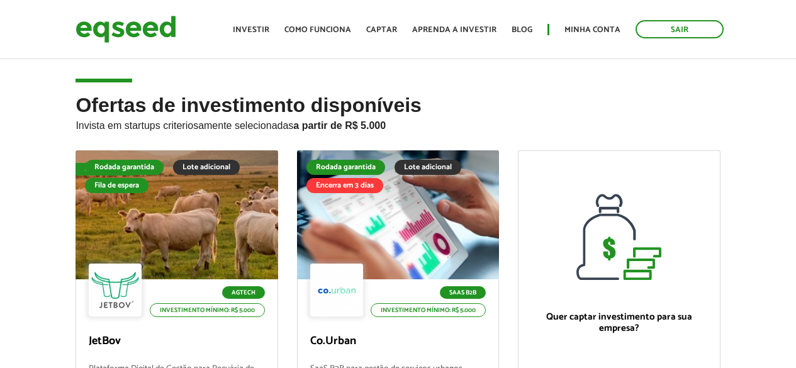 This screenshot has height=368, width=796. Describe the element at coordinates (618, 323) in the screenshot. I see `p: Quer captar investimento para sua empresa?` at that location.